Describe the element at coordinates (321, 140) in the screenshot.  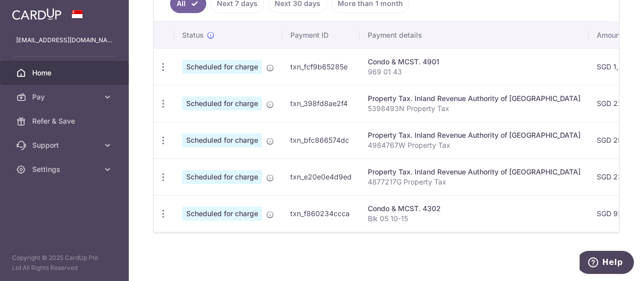
I see `td: txn_bfc866574dc` at that location.